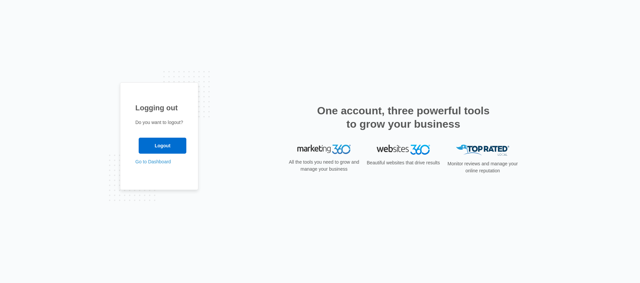 The width and height of the screenshot is (640, 283). I want to click on p: All the tools you need to grow and manage your business, so click(324, 166).